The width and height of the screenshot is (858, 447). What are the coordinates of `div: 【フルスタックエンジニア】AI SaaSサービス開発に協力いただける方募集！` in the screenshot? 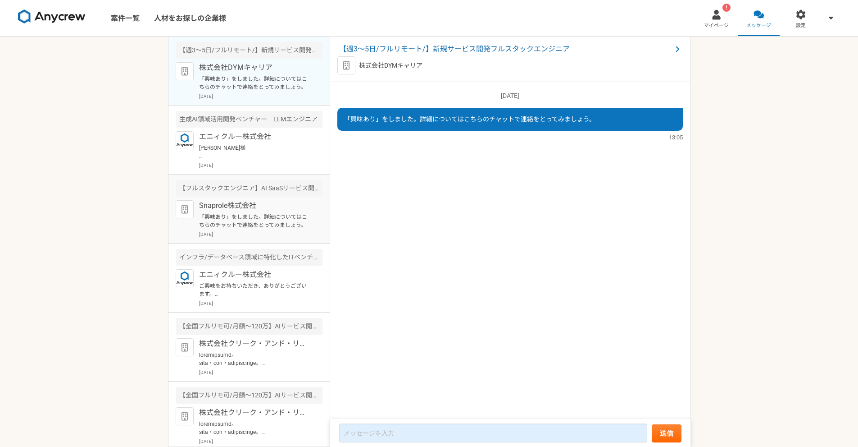 It's located at (249, 188).